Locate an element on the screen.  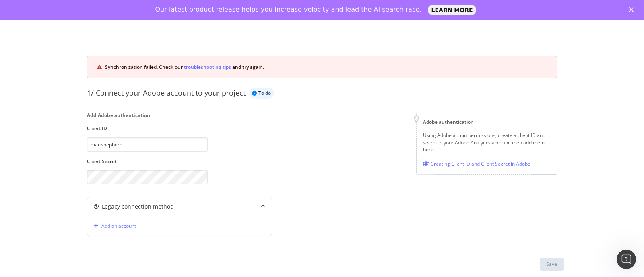
div: 1/ Connect your Adobe account to your project is located at coordinates (166, 93).